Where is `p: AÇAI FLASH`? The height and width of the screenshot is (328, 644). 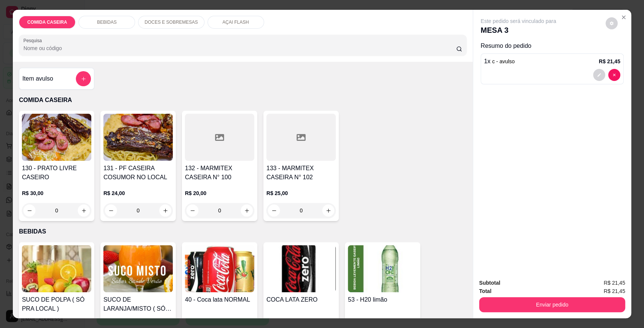 p: AÇAI FLASH is located at coordinates (235, 22).